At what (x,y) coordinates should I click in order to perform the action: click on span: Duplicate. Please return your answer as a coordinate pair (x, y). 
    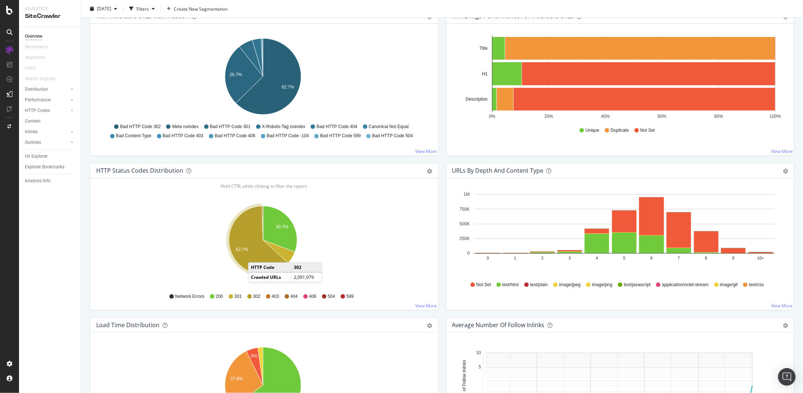
    Looking at the image, I should click on (620, 130).